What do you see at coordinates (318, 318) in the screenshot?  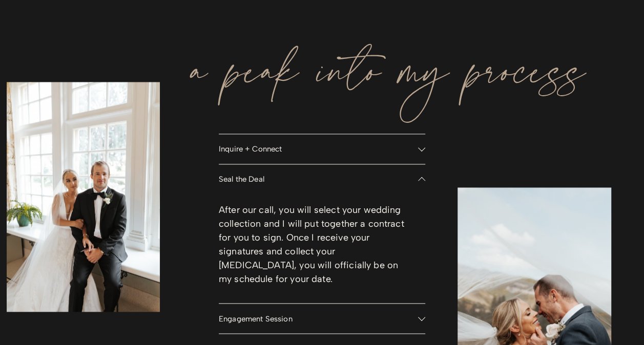 I see `span: Engagement Session` at bounding box center [318, 318].